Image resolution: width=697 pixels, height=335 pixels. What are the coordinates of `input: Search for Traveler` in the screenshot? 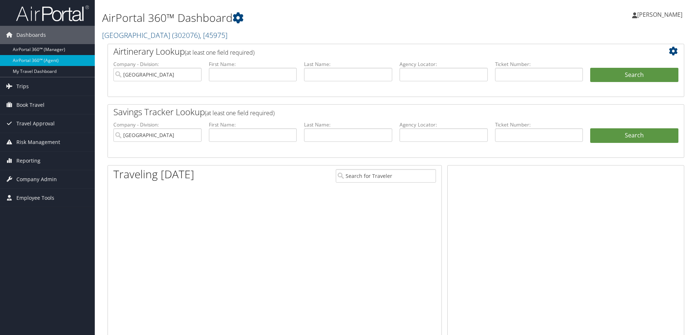 It's located at (386, 176).